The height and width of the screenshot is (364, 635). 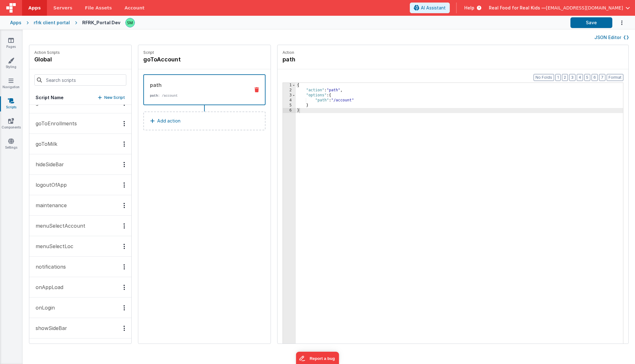 What do you see at coordinates (602, 77) in the screenshot?
I see `button: 7` at bounding box center [602, 77].